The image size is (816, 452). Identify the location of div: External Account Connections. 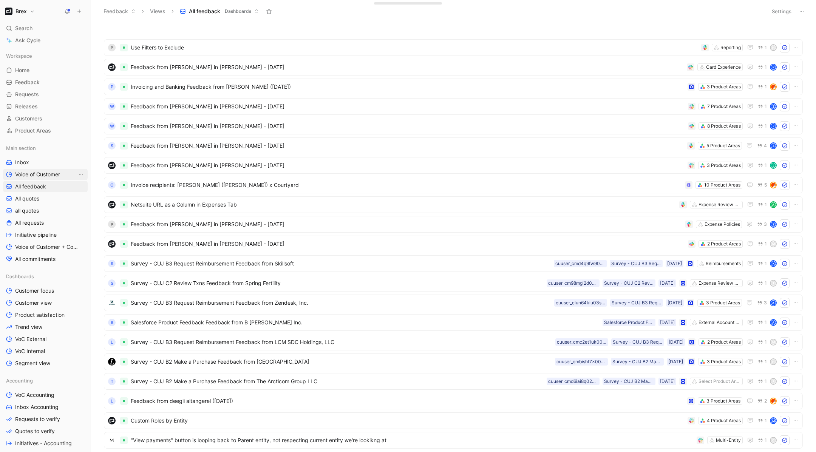
(720, 323).